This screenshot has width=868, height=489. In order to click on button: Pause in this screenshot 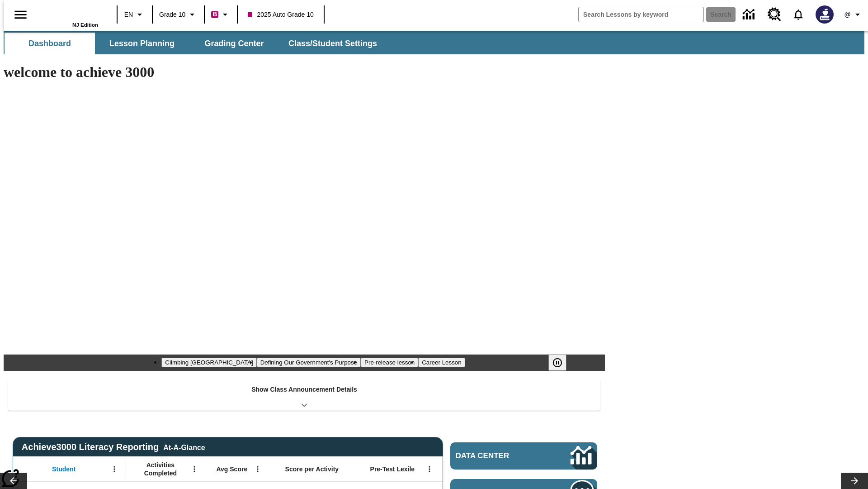, I will do `click(557, 363)`.